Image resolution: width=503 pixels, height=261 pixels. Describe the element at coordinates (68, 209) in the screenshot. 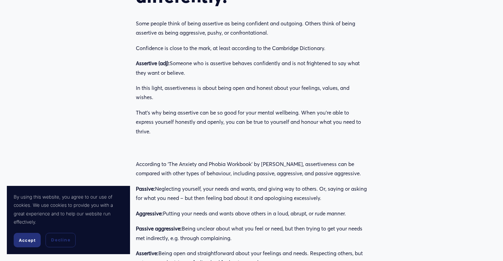

I see `p: By using this website, you agree to our use of cookies. We use cookies to provide you with a grea...` at that location.